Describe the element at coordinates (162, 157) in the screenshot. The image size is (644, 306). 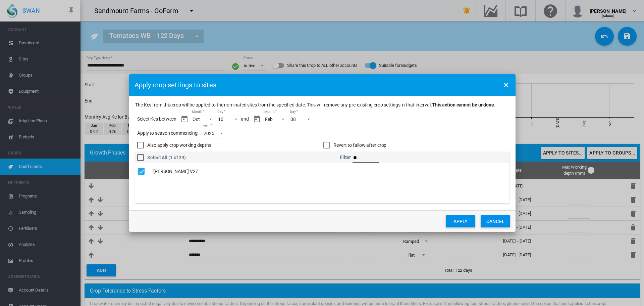
I see `md-checkbox: Select All (0 of 0)` at that location.